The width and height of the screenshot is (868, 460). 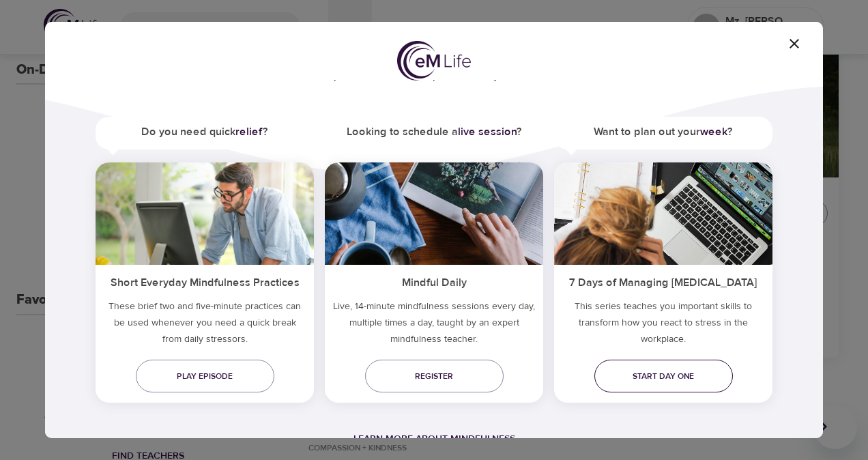 I want to click on a: live session, so click(x=487, y=132).